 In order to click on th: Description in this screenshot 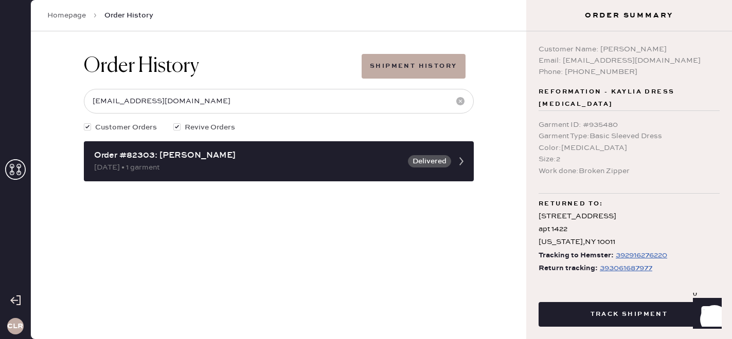, I will do `click(375, 174)`.